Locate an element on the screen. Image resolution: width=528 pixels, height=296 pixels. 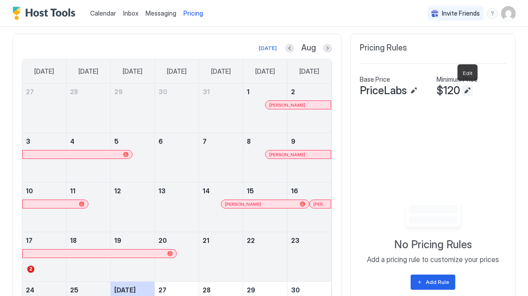
a: August 10, 2025 is located at coordinates (44, 191).